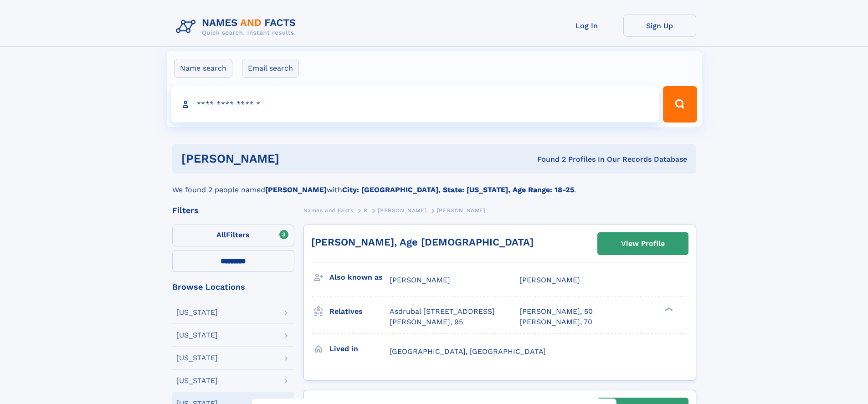 Image resolution: width=868 pixels, height=404 pixels. Describe the element at coordinates (221, 235) in the screenshot. I see `span: All` at that location.